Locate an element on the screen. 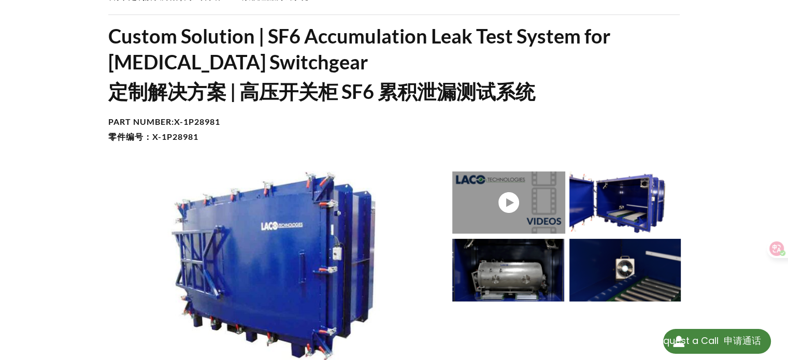 The height and width of the screenshot is (360, 788). h4: Part Number: is located at coordinates (394, 132).